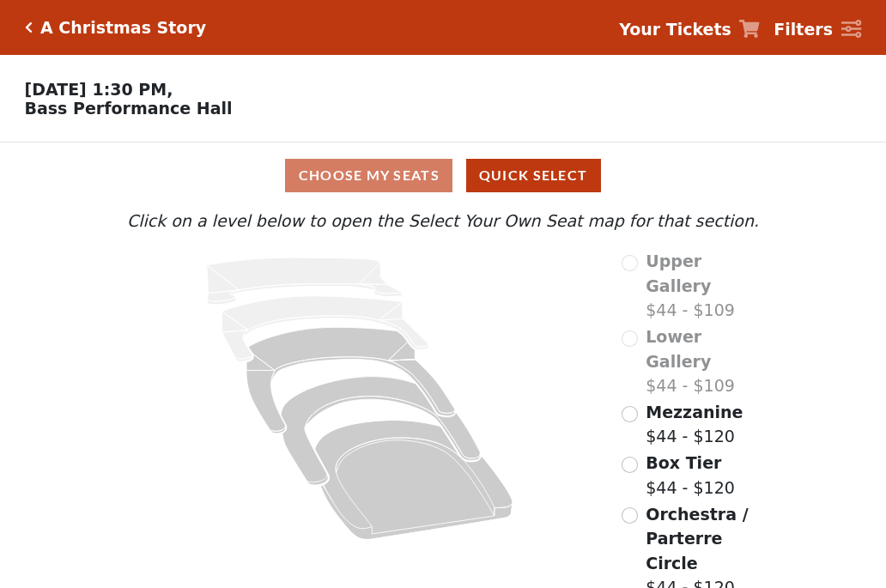 The image size is (886, 588). What do you see at coordinates (28, 28) in the screenshot?
I see `a: Click here to go back to filters` at bounding box center [28, 28].